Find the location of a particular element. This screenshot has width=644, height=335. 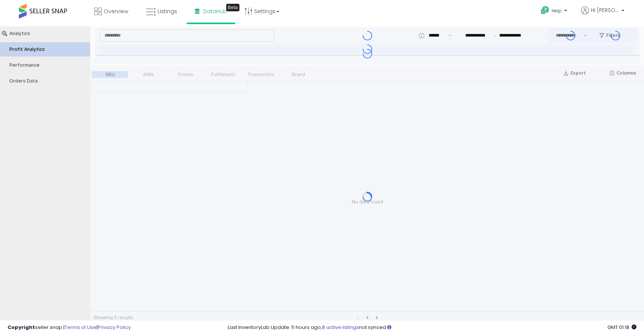

a: 8 active listings is located at coordinates (341, 327).